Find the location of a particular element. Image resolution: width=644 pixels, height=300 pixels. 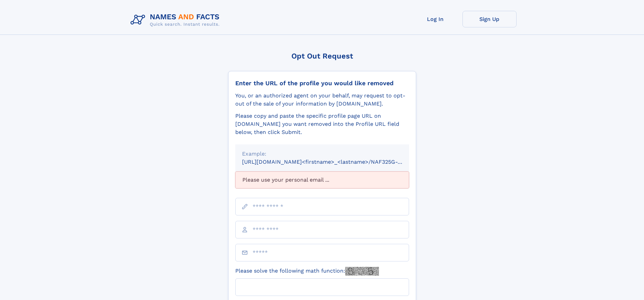

div: Please use your personal email ... is located at coordinates (322, 180).